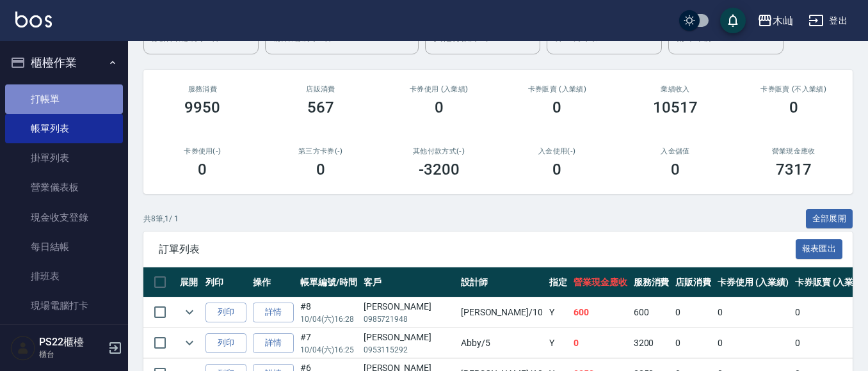 This screenshot has width=868, height=371. I want to click on td: 3200, so click(652, 343).